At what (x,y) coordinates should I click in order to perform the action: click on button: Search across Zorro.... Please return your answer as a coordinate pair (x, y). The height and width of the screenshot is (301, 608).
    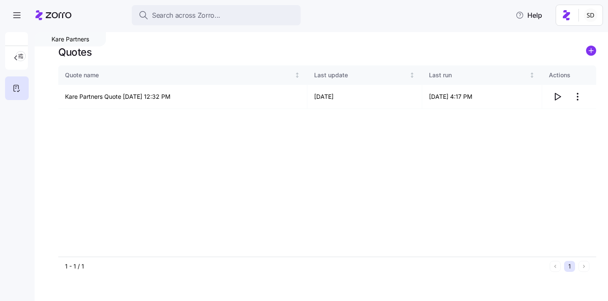
    Looking at the image, I should click on (216, 15).